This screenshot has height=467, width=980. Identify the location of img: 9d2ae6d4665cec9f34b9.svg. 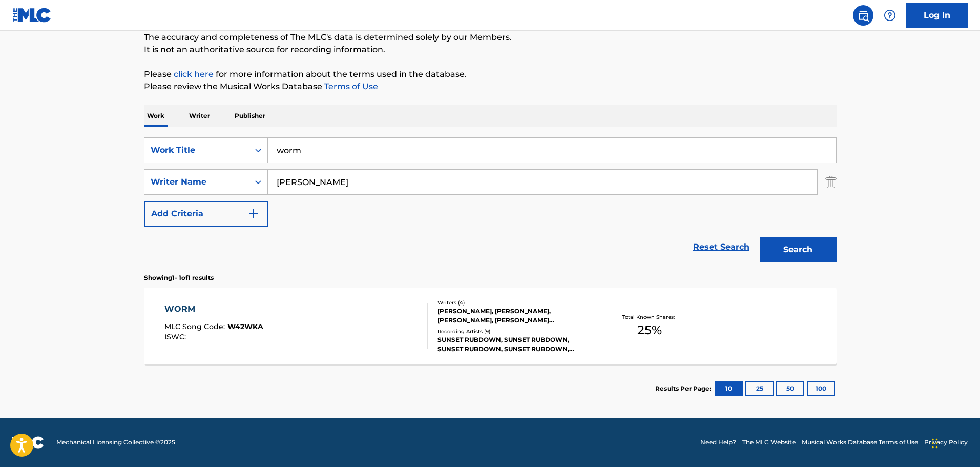
(253, 214).